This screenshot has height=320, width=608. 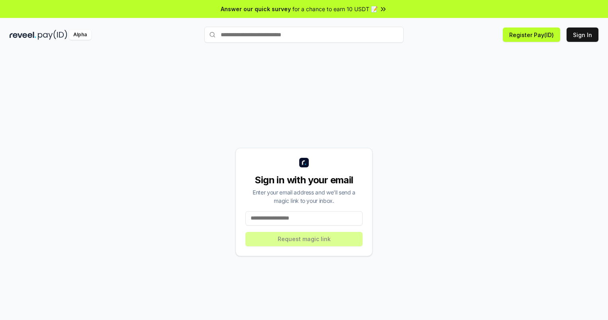 What do you see at coordinates (582, 35) in the screenshot?
I see `button: Sign In` at bounding box center [582, 35].